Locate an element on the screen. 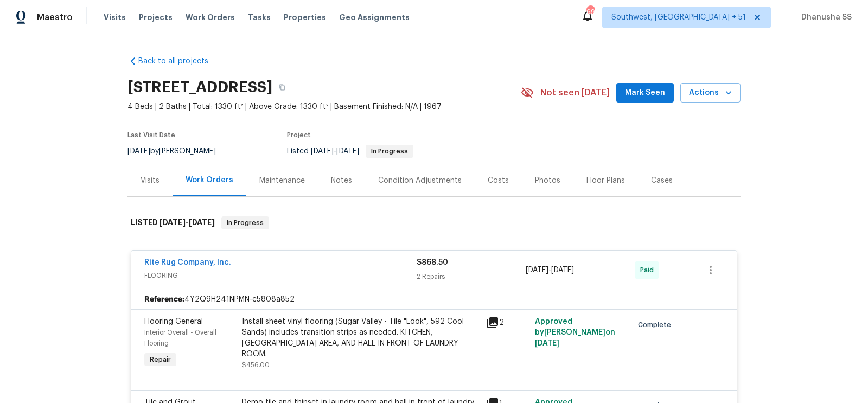 The width and height of the screenshot is (868, 403). span: Dhanusha SS is located at coordinates (824, 18).